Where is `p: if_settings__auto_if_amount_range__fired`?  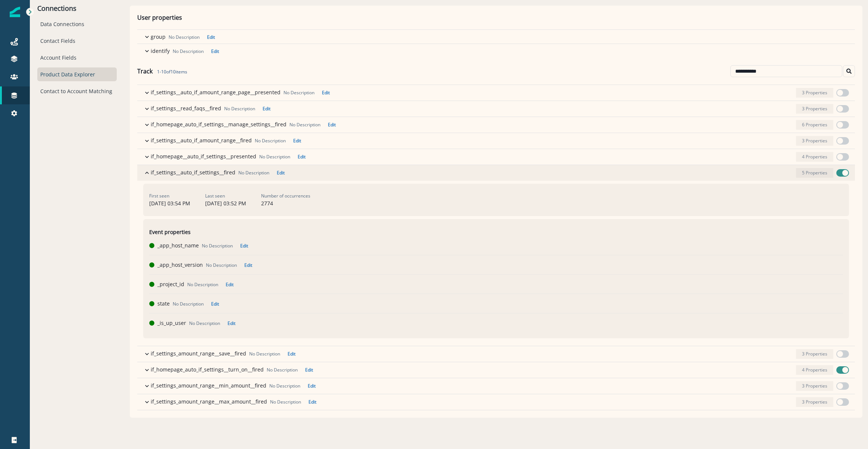 p: if_settings__auto_if_amount_range__fired is located at coordinates (201, 140).